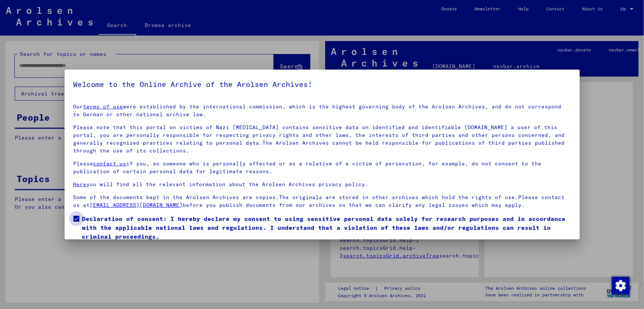  Describe the element at coordinates (322, 201) in the screenshot. I see `p: Some of the documents kept in the Arolsen Archives are copies.The originals are stored in other a...` at that location.